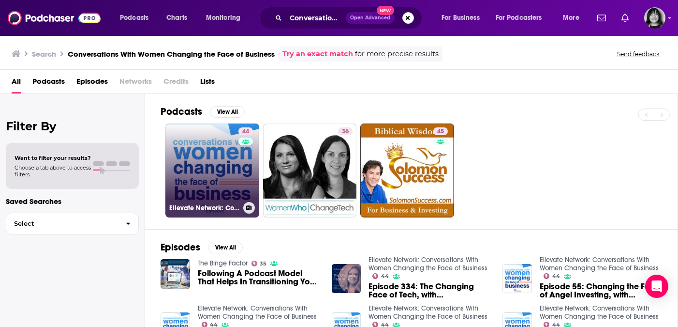 The width and height of the screenshot is (678, 327). Describe the element at coordinates (350, 18) in the screenshot. I see `div: Search podcasts, credits, & more...` at that location.